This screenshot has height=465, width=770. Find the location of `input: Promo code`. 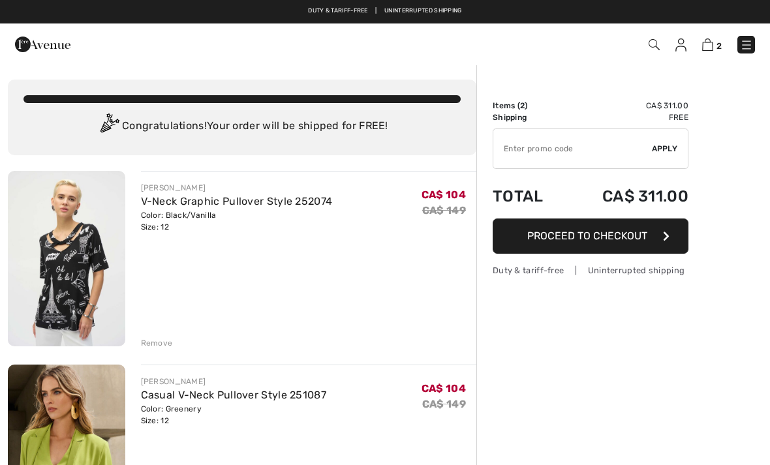

input: Promo code is located at coordinates (572, 149).